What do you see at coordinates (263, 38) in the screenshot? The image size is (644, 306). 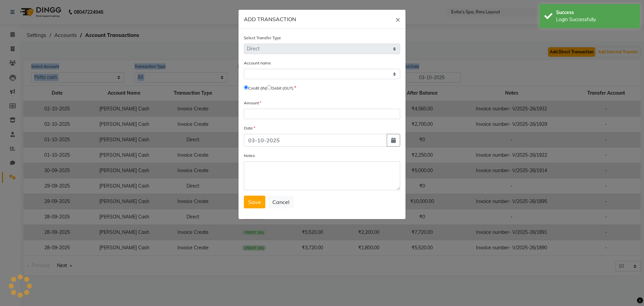 I see `label: Select Transfer Type` at bounding box center [263, 38].